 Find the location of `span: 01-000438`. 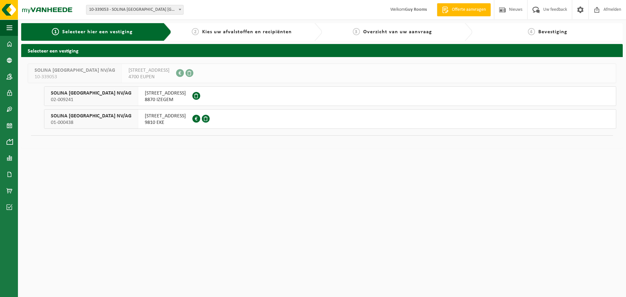

span: 01-000438 is located at coordinates (91, 123).